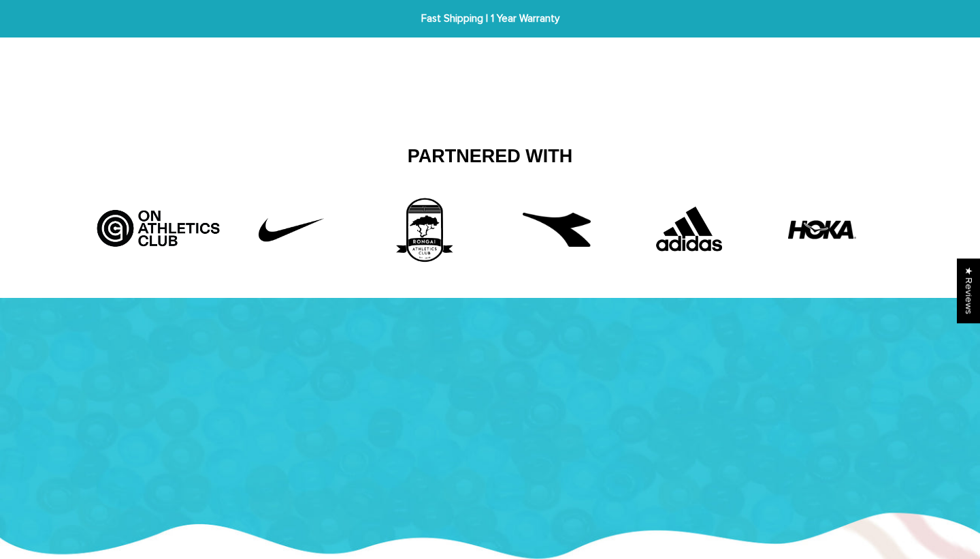 The height and width of the screenshot is (559, 980). Describe the element at coordinates (822, 229) in the screenshot. I see `img: HOKA-logo.webp` at that location.